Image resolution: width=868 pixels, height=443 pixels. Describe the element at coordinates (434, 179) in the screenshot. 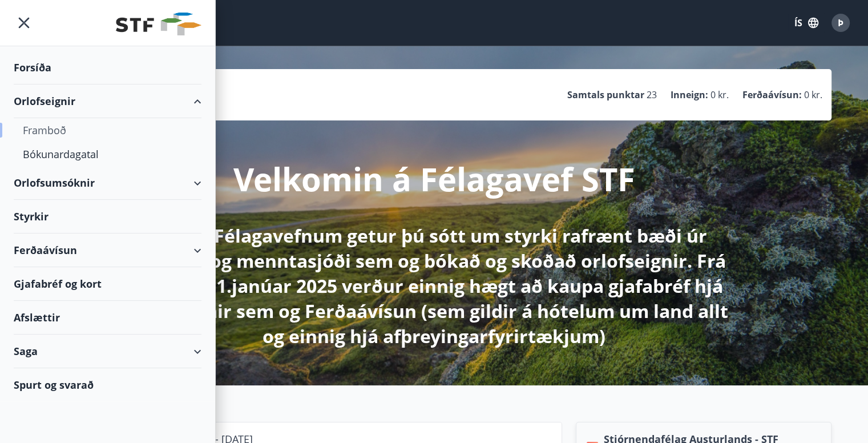

I see `p: Velkomin á Félagavef STF` at that location.